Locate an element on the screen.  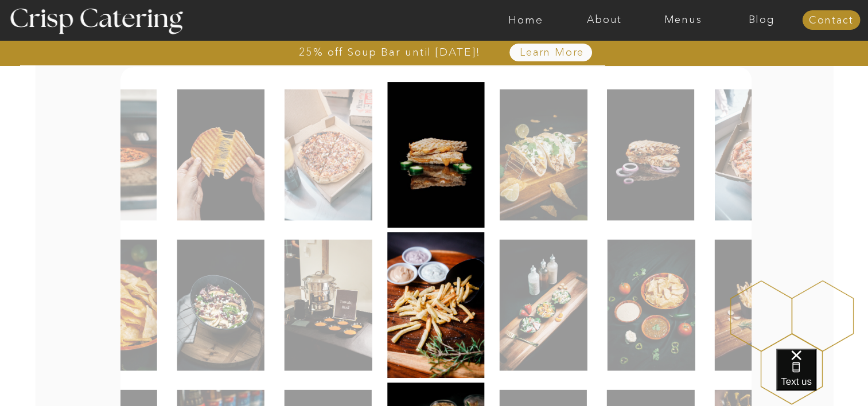
a: About is located at coordinates (604, 20).